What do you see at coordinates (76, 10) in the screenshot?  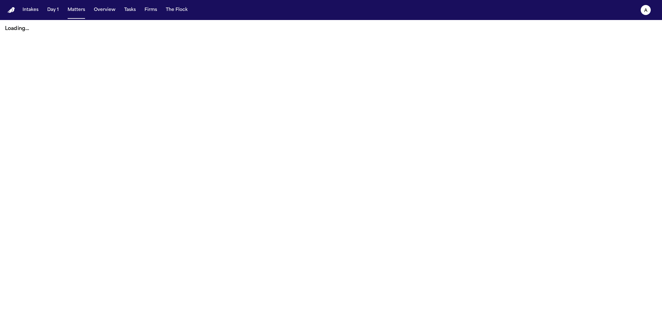 I see `a: Matters` at bounding box center [76, 10].